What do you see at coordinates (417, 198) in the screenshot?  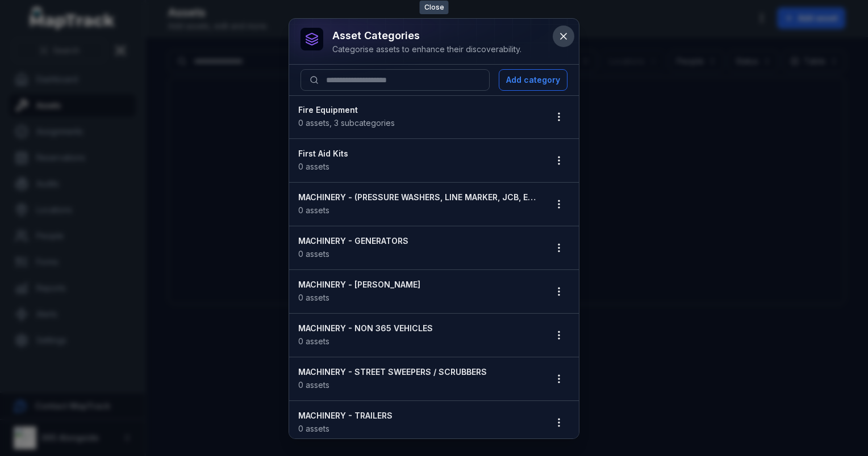 I see `strong: MACHINERY - (PRESSURE WASHERS, LINE MARKER, JCB, ETC)` at bounding box center [417, 198].